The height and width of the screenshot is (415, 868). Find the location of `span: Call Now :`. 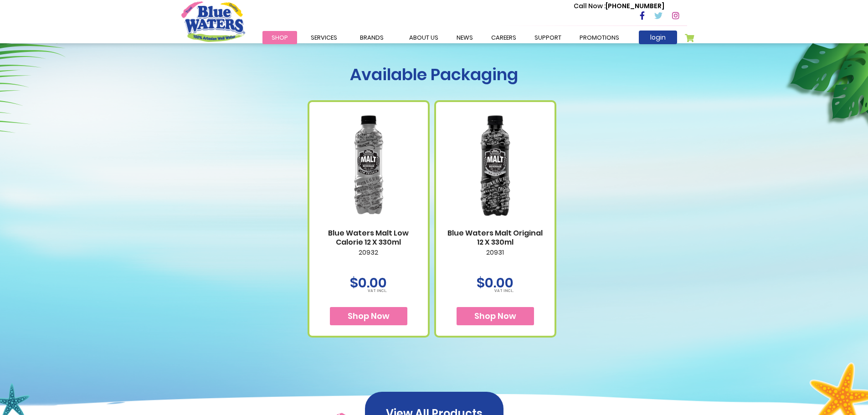

span: Call Now : is located at coordinates (589, 6).